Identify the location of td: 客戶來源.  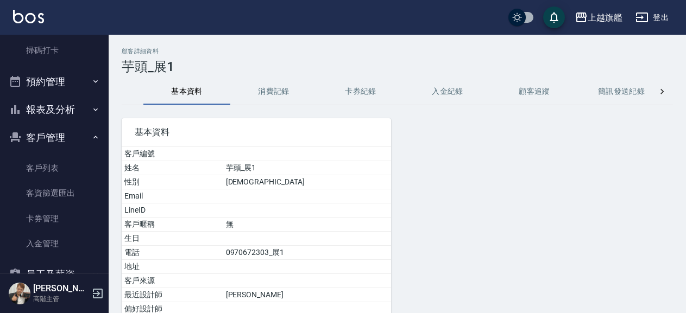
(172, 281).